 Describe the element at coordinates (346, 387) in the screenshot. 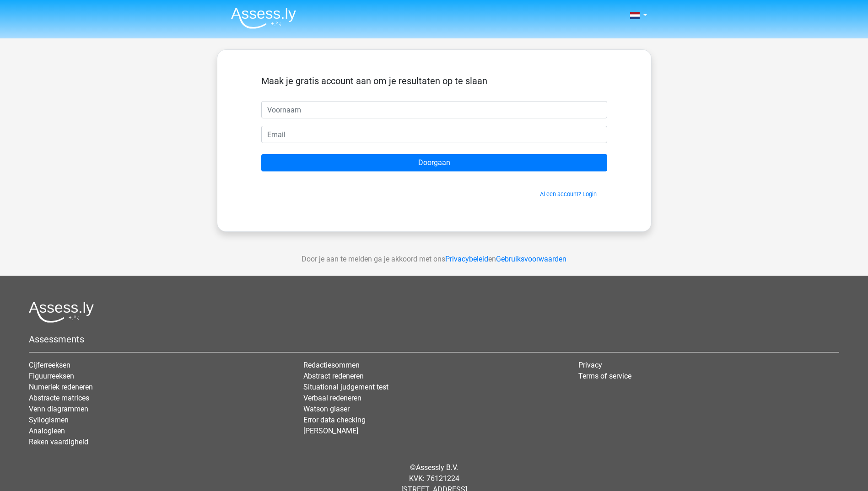

I see `a: Situational judgement test` at that location.